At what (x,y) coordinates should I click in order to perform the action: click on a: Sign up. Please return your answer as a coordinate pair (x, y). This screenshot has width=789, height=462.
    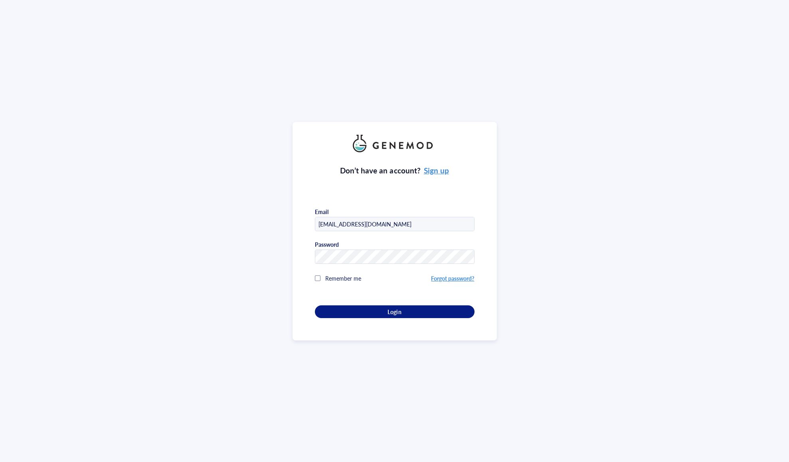
    Looking at the image, I should click on (436, 170).